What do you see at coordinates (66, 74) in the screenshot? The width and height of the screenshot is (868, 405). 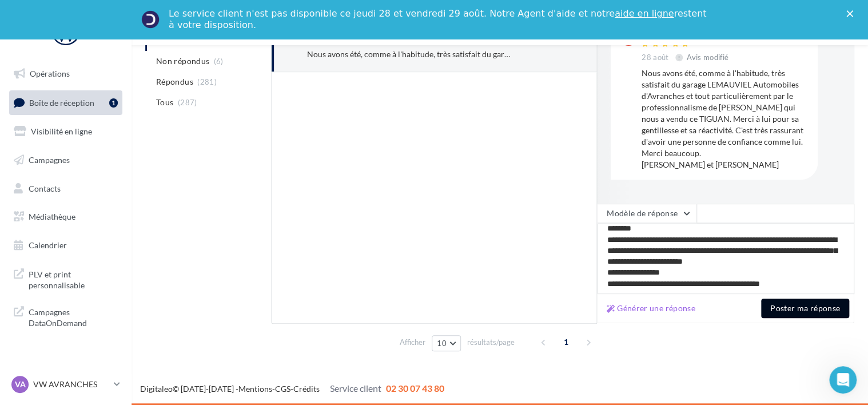 I see `a: Opérations` at bounding box center [66, 74].